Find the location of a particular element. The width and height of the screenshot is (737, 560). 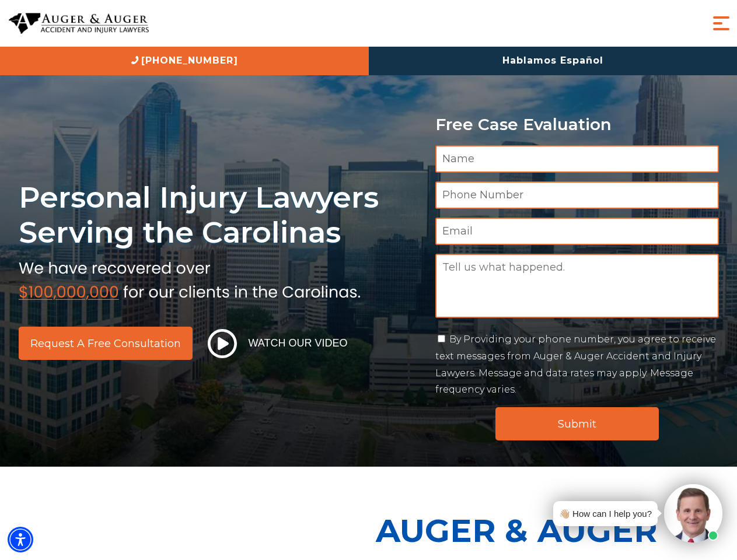

span: Request a Free Consultation is located at coordinates (106, 343).